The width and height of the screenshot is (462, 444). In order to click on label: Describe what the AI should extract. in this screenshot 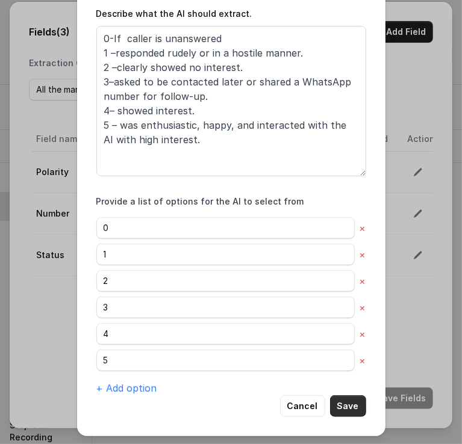, I will do `click(174, 13)`.